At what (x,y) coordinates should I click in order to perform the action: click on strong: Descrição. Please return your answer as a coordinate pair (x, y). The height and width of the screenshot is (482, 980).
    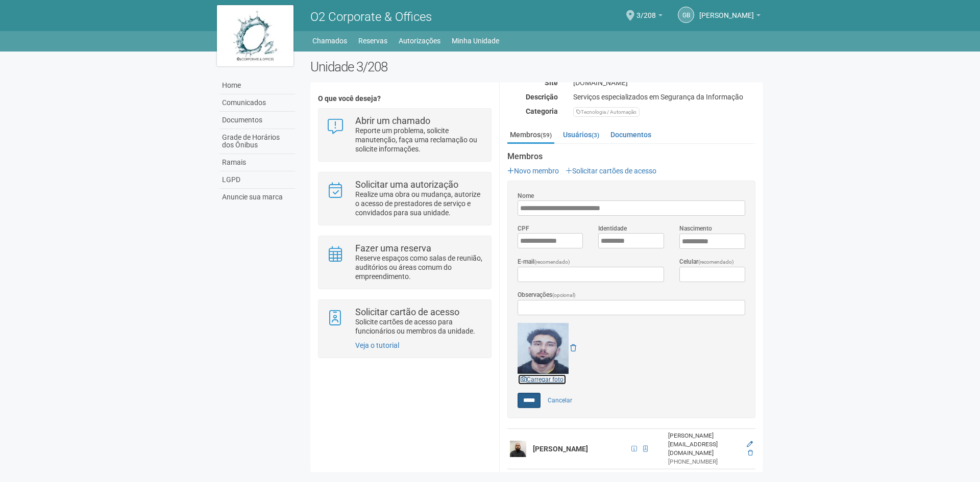
    Looking at the image, I should click on (542, 97).